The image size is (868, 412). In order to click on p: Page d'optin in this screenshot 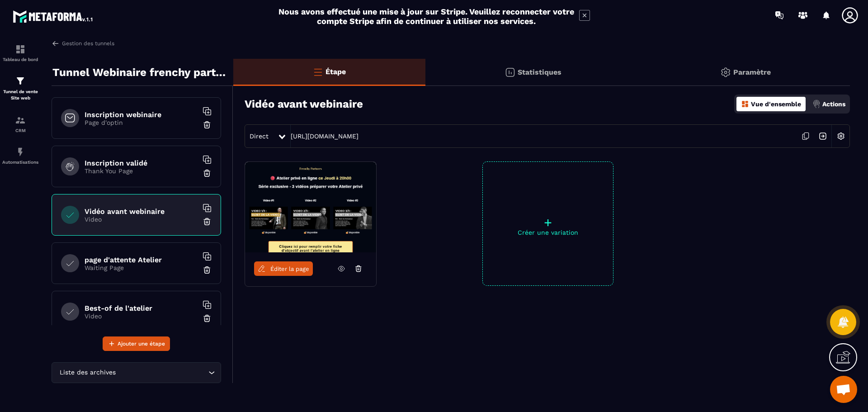, I will do `click(142, 123)`.